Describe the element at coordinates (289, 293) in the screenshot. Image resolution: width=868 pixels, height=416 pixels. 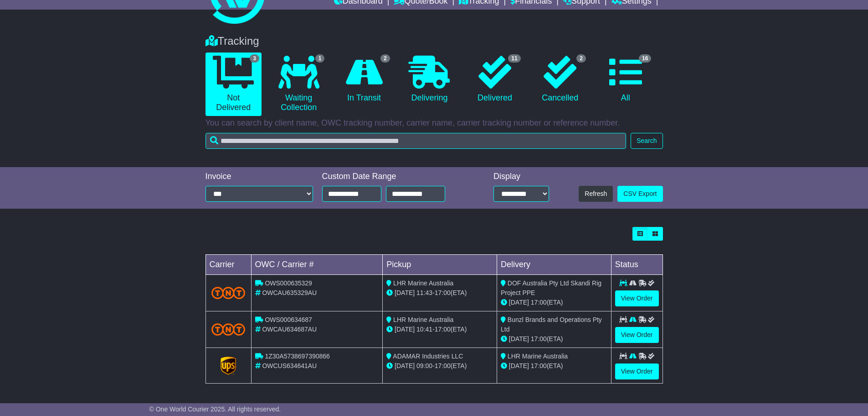
I see `span: OWCAU635329AU` at that location.